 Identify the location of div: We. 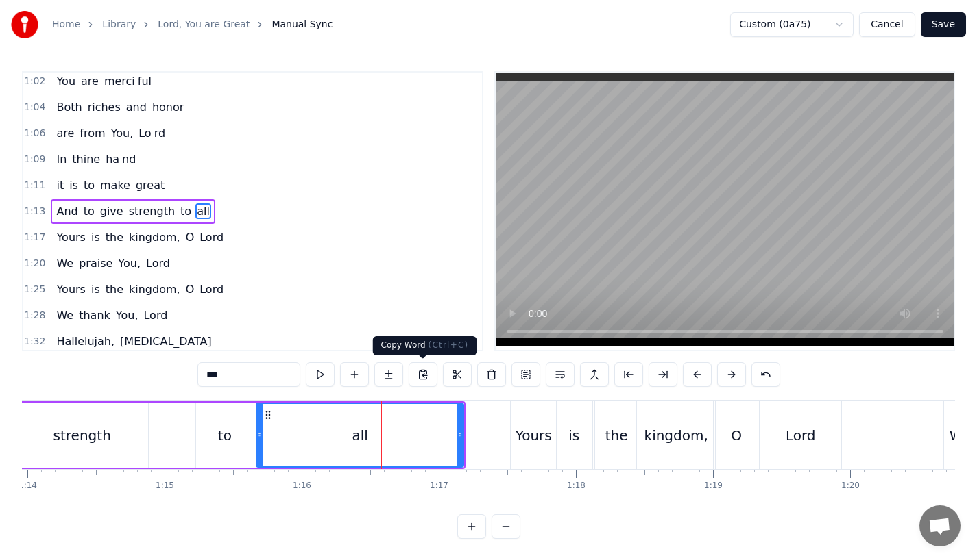
(960, 436).